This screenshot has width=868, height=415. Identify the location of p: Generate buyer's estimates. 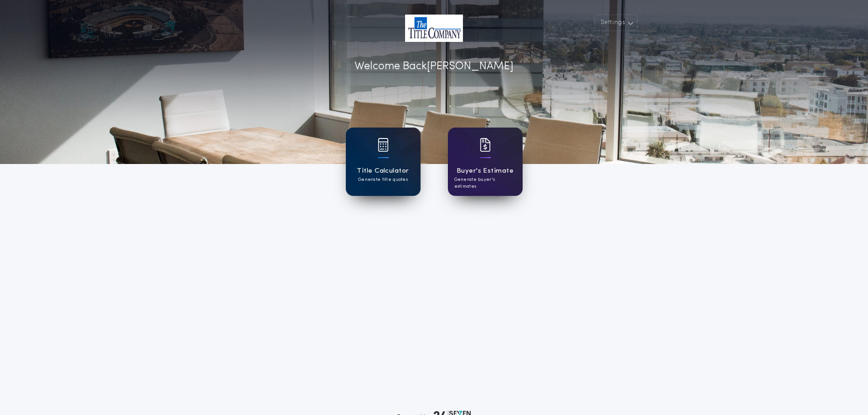
(485, 183).